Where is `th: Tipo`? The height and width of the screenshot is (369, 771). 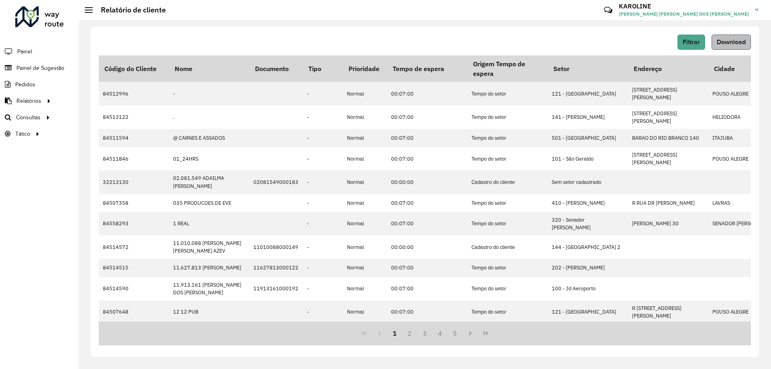 th: Tipo is located at coordinates (323, 69).